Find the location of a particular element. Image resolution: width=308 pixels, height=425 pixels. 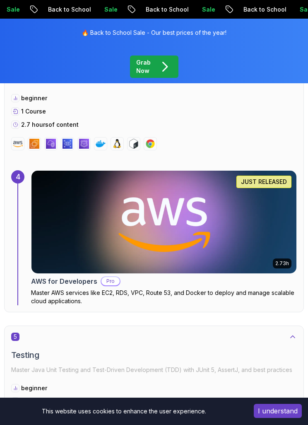

a: AWS for Developers card2.73hJUST RELEASEDAWS for DevelopersProMaster AWS services like EC2, RDS, ... is located at coordinates (164, 238).